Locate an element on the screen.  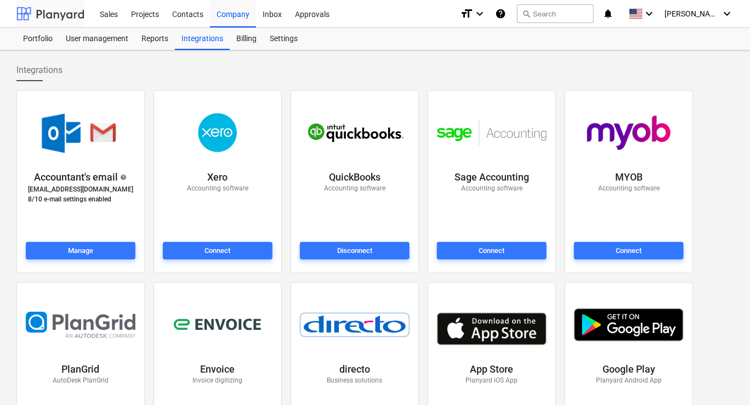
a: Portfolio is located at coordinates (38, 39).